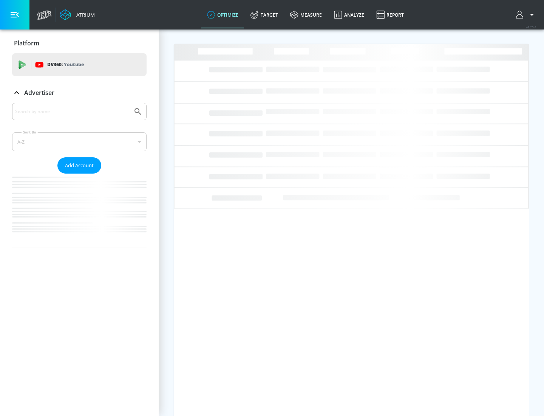 The width and height of the screenshot is (544, 416). What do you see at coordinates (79, 165) in the screenshot?
I see `span: Add Account` at bounding box center [79, 165].